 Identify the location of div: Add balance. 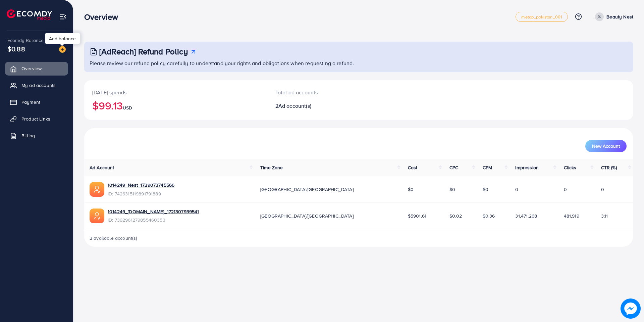
(63, 38).